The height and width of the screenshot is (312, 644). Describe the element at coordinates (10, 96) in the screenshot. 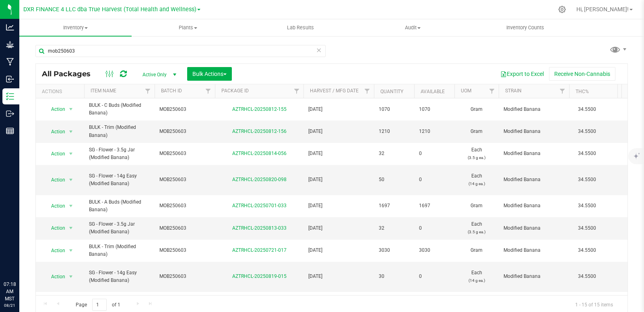

I see `inline-svg: Inventory` at that location.